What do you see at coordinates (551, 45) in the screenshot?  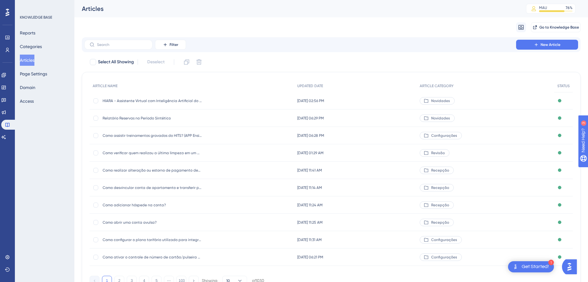 I see `span: New Article` at bounding box center [551, 45].